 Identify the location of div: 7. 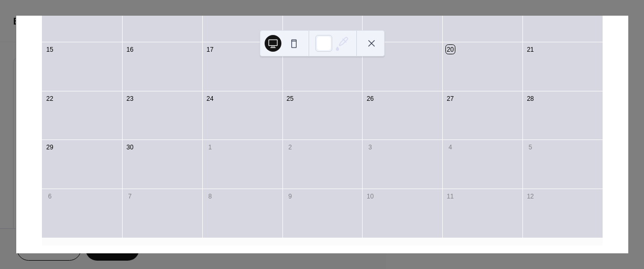
(130, 197).